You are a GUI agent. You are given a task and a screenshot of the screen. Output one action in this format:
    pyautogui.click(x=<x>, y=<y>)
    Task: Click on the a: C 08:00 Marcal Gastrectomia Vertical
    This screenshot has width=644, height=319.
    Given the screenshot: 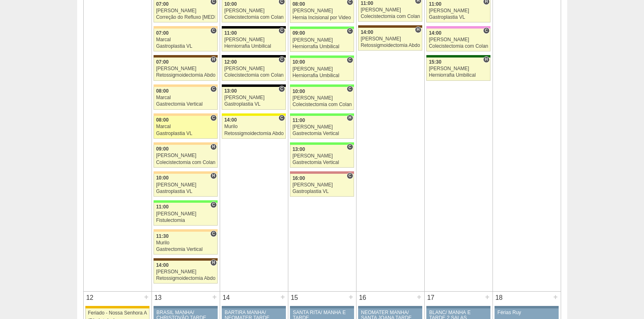 What is the action you would take?
    pyautogui.click(x=186, y=98)
    